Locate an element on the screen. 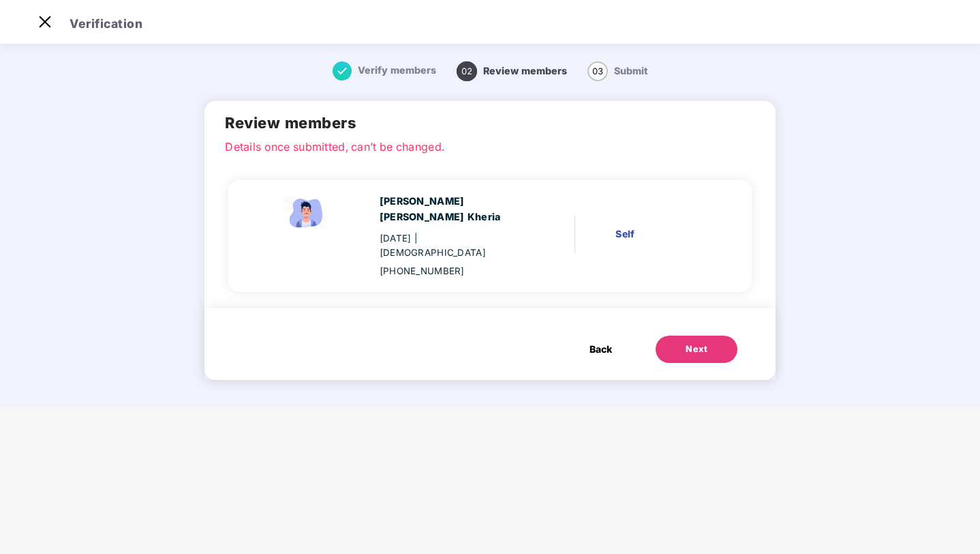 Image resolution: width=980 pixels, height=554 pixels. img: svg+xml;base64,PHN2ZyB4bWxucz0iaHR0cDovL3d3dy53My5vcmcvMjAwMC9zdmciIHdpZHRoPSIxNiIgaGVpZ2h0PSIxNi... is located at coordinates (342, 71).